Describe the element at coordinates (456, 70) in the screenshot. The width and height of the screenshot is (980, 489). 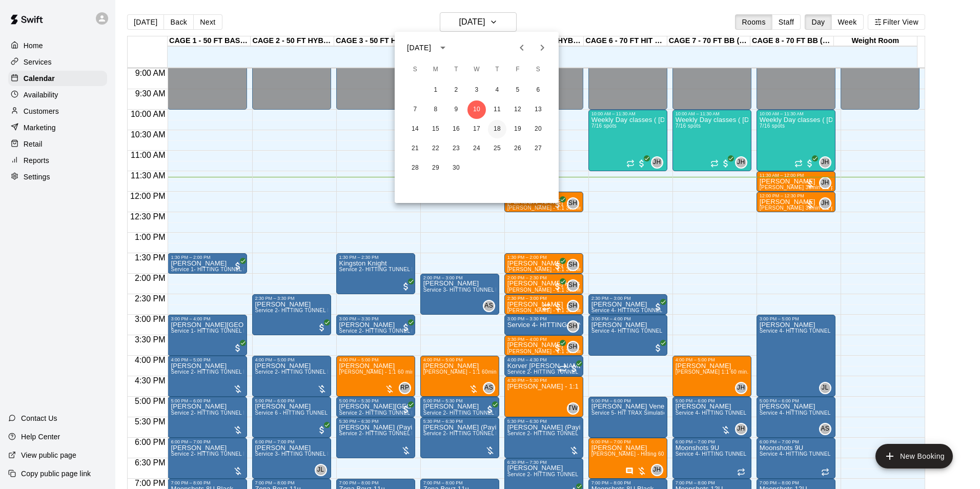
I see `span: Tuesday` at that location.